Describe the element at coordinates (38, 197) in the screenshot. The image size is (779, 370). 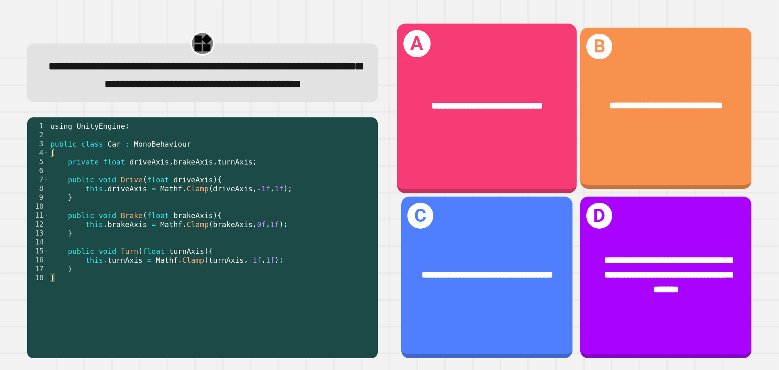
I see `div: 9` at that location.